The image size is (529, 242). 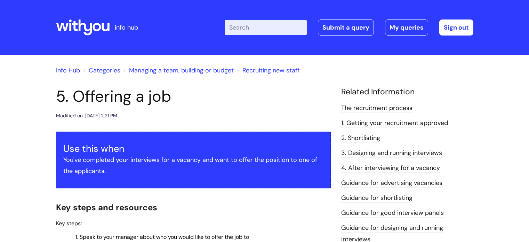 I want to click on span: Speak to your manager about who you would like to offer the job to, so click(x=164, y=236).